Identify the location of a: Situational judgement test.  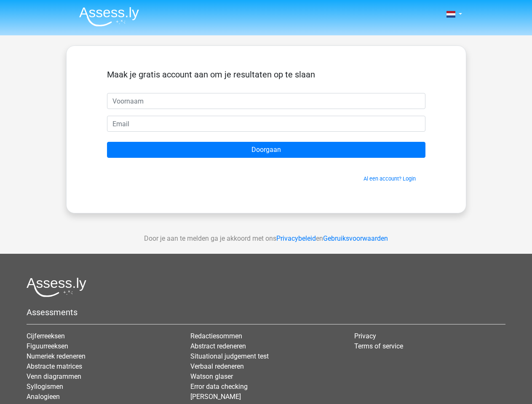
(230, 356).